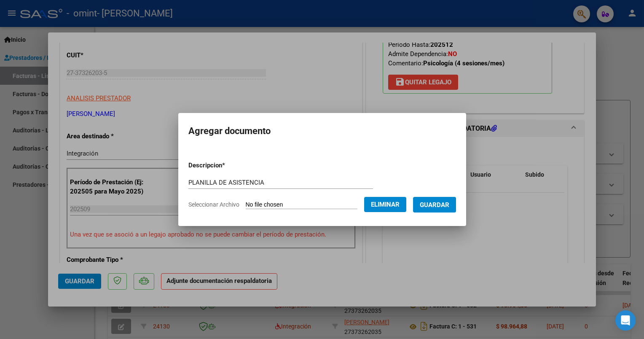 The height and width of the screenshot is (339, 644). What do you see at coordinates (434, 205) in the screenshot?
I see `span: Guardar` at bounding box center [434, 205].